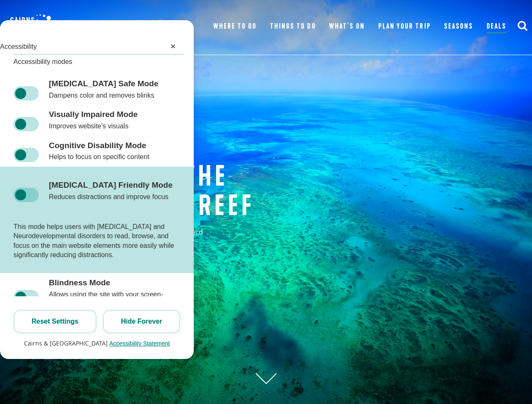 This screenshot has width=532, height=404. I want to click on label: Visually Impaired Mode, so click(26, 124).